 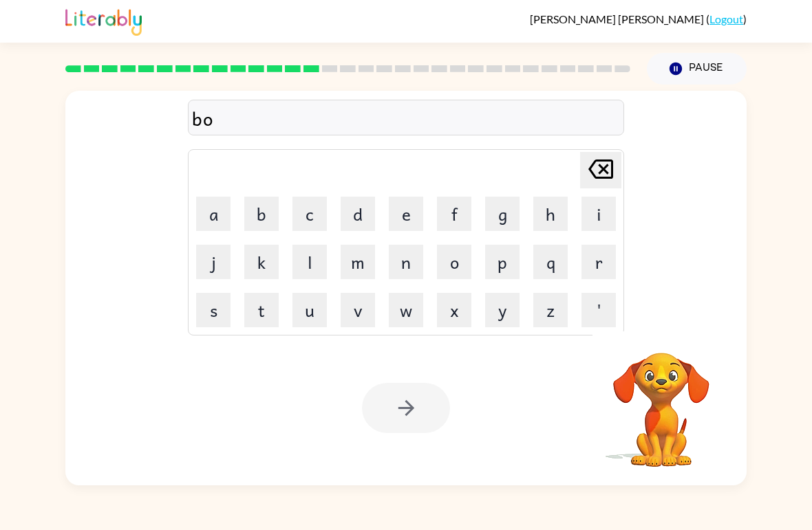 I want to click on button: s, so click(x=213, y=310).